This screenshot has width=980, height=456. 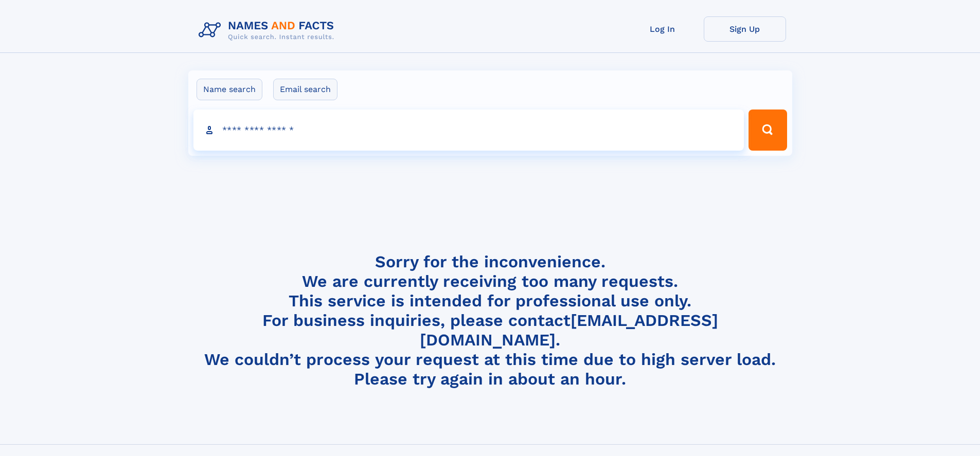 I want to click on h4: Sorry for the inconvenience. We are currently receiving too many requests. This service is intend..., so click(x=490, y=321).